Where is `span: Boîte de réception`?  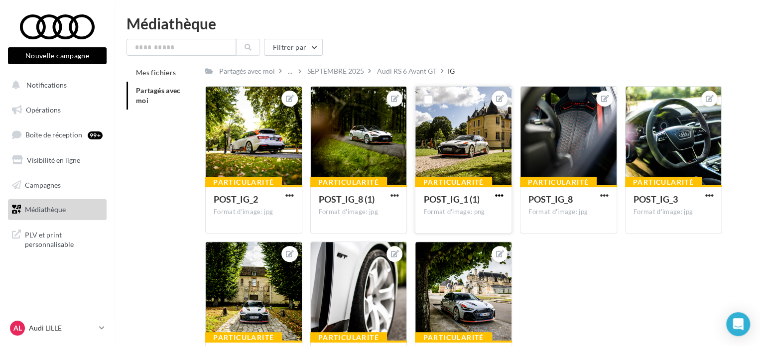
span: Boîte de réception is located at coordinates (54, 135).